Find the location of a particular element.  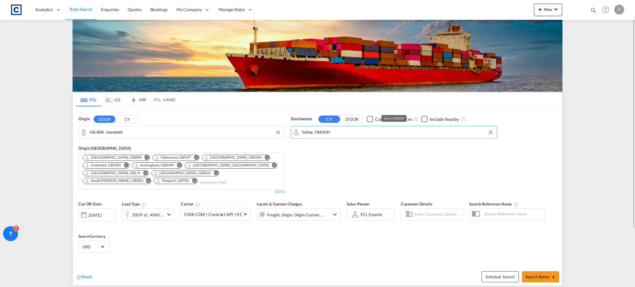

span: Cut Off Date is located at coordinates (90, 204).